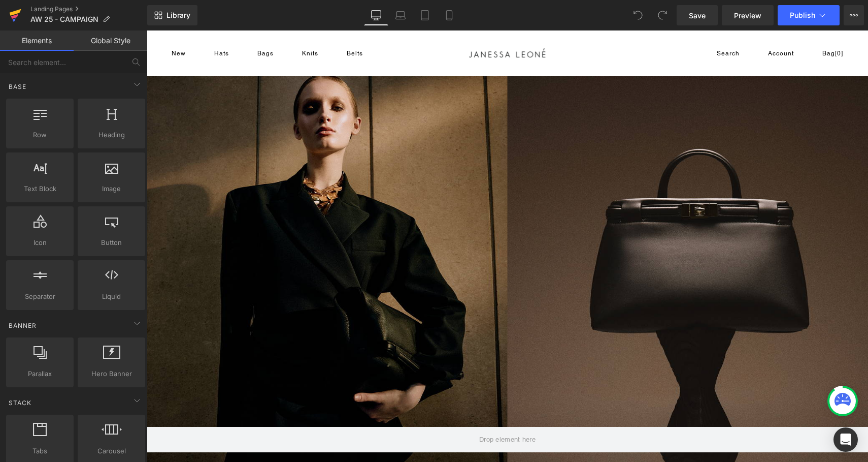  What do you see at coordinates (634, 23) in the screenshot?
I see `a: Account` at bounding box center [634, 23].